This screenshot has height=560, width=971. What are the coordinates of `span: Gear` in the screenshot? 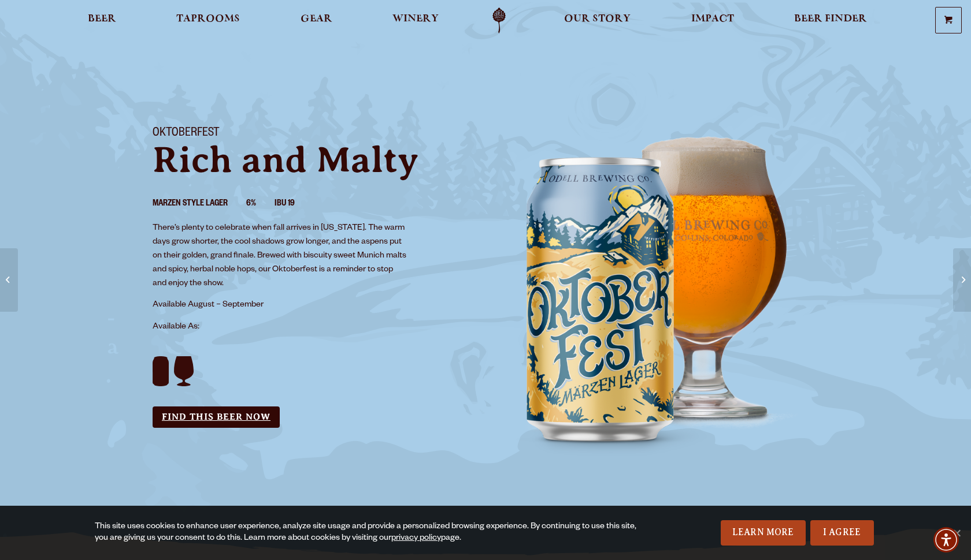 It's located at (316, 19).